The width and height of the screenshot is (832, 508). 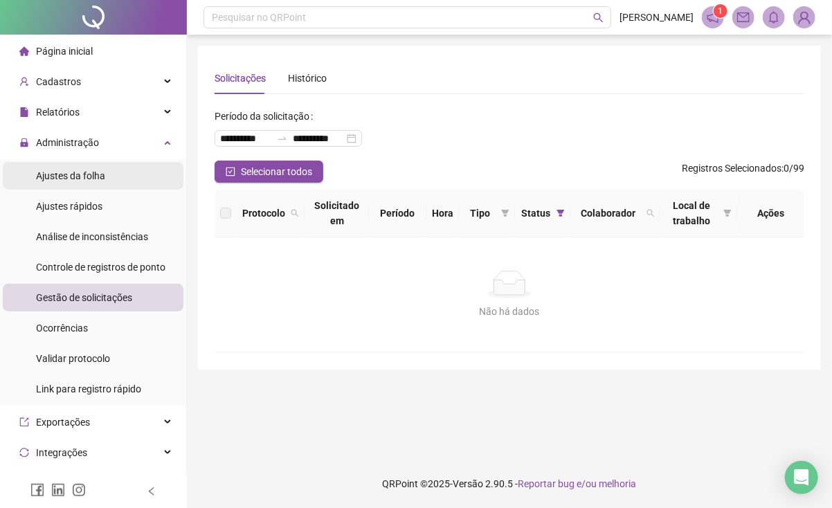 I want to click on span: Ocorrências, so click(x=62, y=328).